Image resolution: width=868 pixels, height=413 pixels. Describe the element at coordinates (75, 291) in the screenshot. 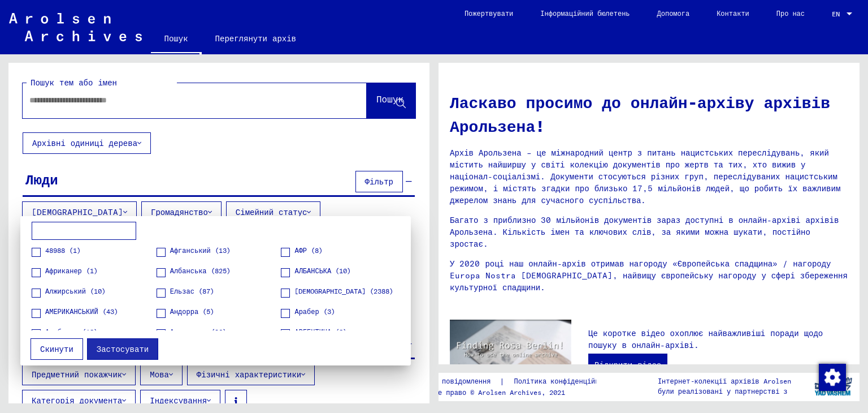

I see `font: Алжирський (10)` at that location.